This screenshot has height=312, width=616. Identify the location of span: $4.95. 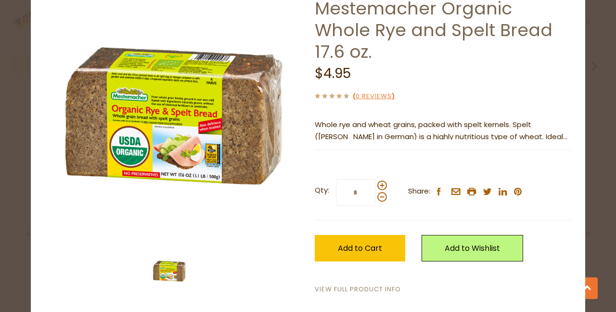
(333, 73).